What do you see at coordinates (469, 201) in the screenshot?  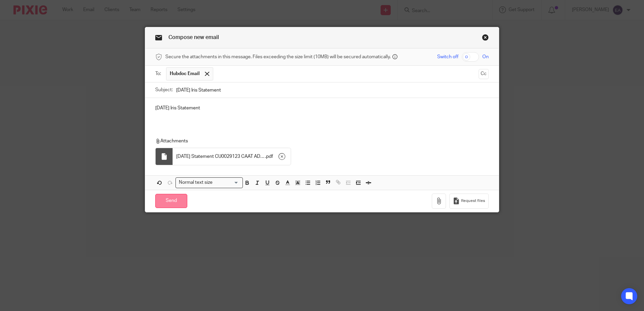 I see `button: Request files` at bounding box center [469, 201].